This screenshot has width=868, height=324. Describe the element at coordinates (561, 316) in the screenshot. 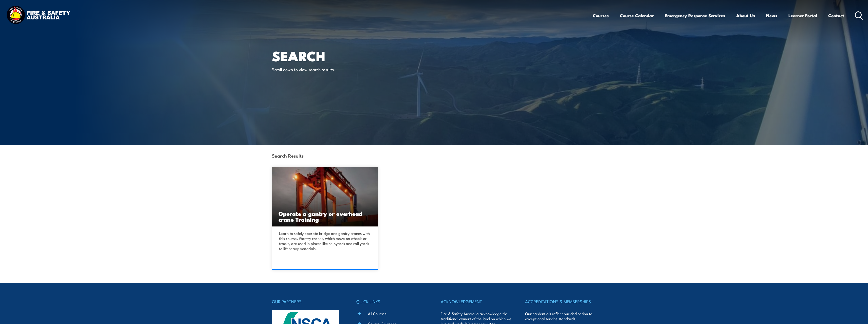

I see `p: Our credentials reflect our dedication to exceptional service standards.` at that location.